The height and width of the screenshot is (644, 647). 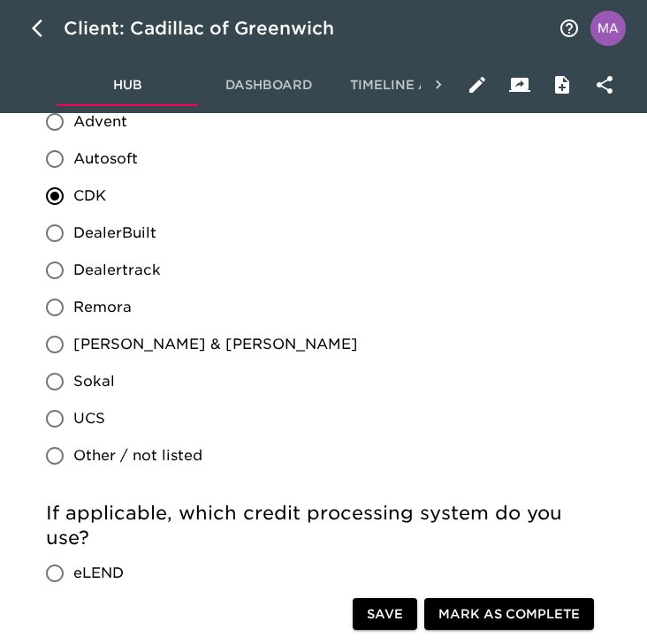 I want to click on span: CDK, so click(x=90, y=196).